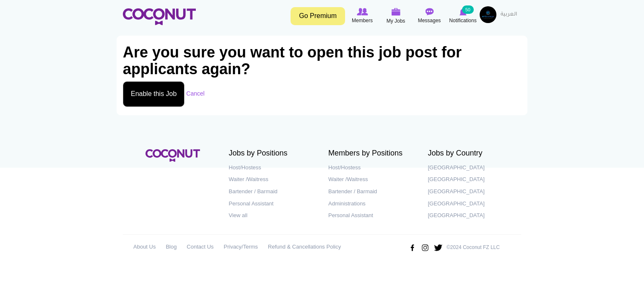  What do you see at coordinates (144, 247) in the screenshot?
I see `a: About Us` at bounding box center [144, 247].